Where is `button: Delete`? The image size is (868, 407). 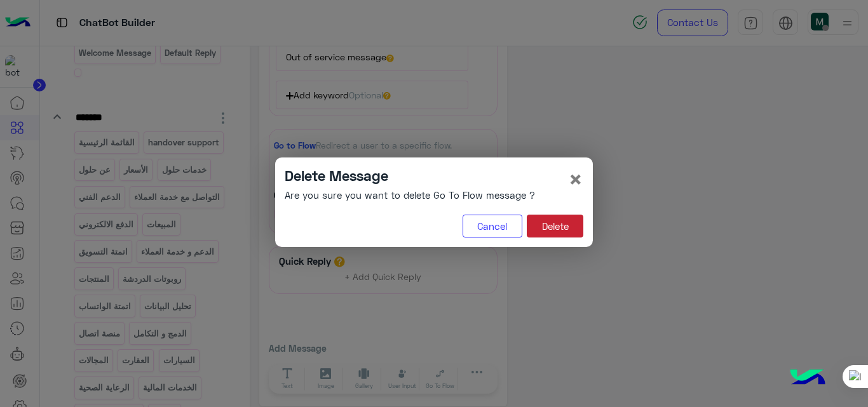
button: Delete is located at coordinates (555, 226).